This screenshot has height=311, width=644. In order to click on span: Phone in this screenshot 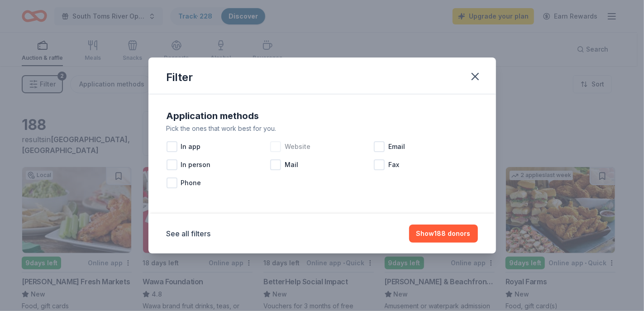, I will do `click(191, 183)`.